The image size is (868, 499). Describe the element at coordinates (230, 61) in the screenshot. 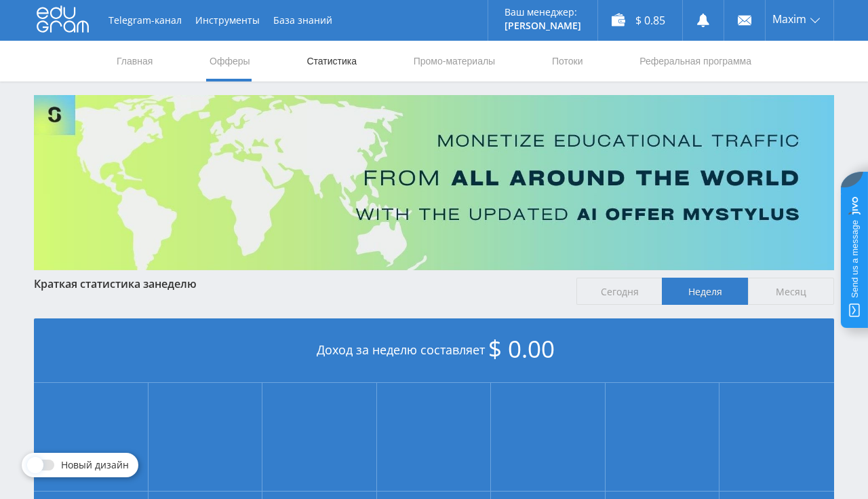

I see `a: Офферы` at that location.